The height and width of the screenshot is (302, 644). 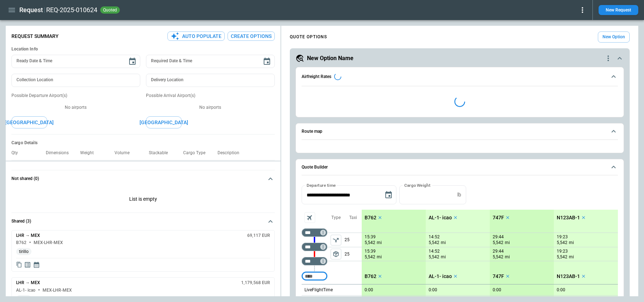 What do you see at coordinates (321, 185) in the screenshot?
I see `label: Departure time` at bounding box center [321, 185].